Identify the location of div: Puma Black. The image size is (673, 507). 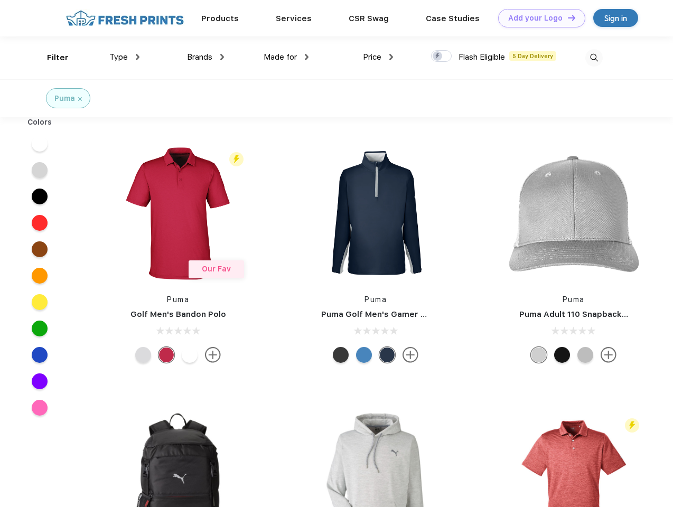
(341, 355).